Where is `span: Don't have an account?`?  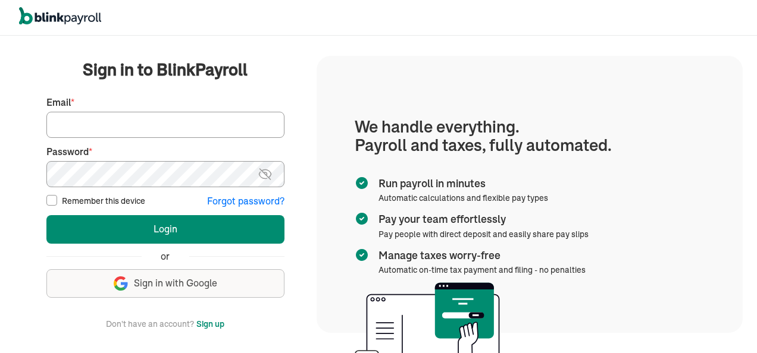 span: Don't have an account? is located at coordinates (150, 324).